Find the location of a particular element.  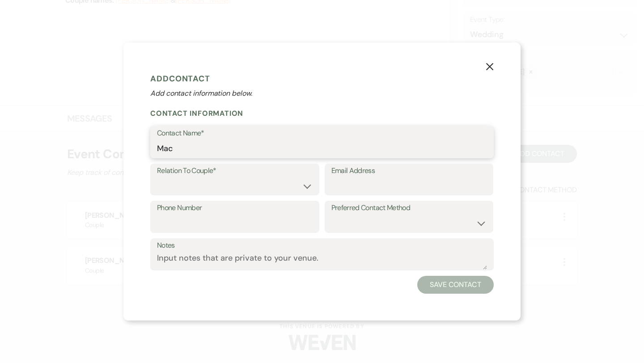

label: Relation To Couple* is located at coordinates (235, 171).